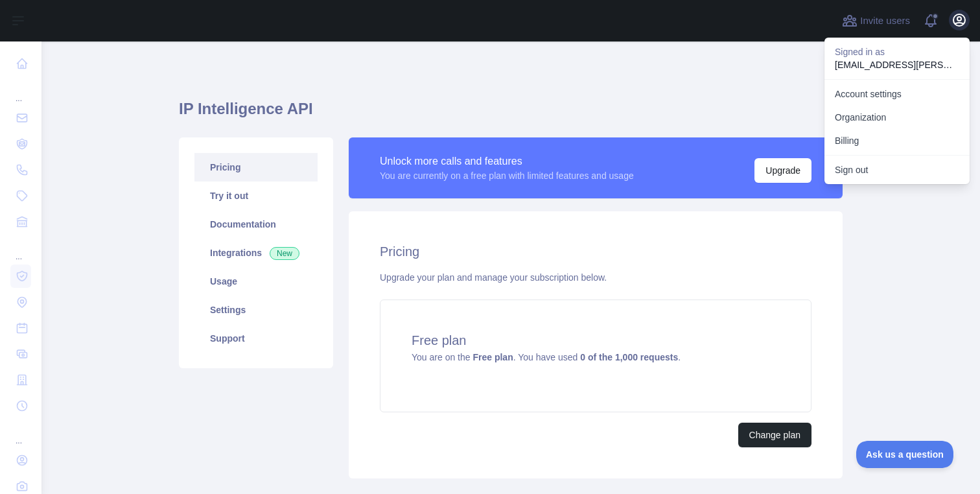 The height and width of the screenshot is (494, 980). I want to click on a: Integrations New, so click(256, 253).